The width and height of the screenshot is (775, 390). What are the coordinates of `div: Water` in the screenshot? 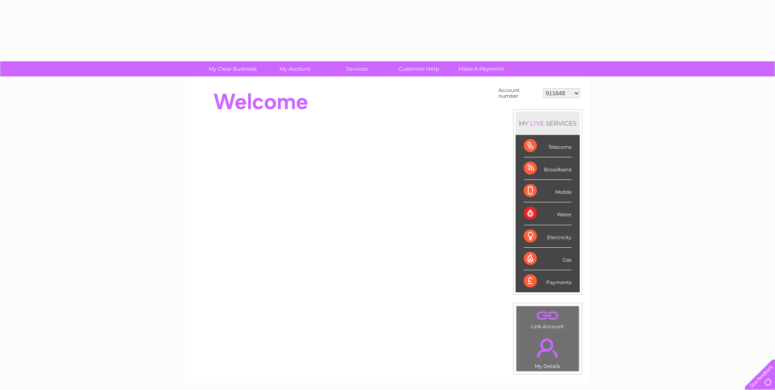 It's located at (548, 213).